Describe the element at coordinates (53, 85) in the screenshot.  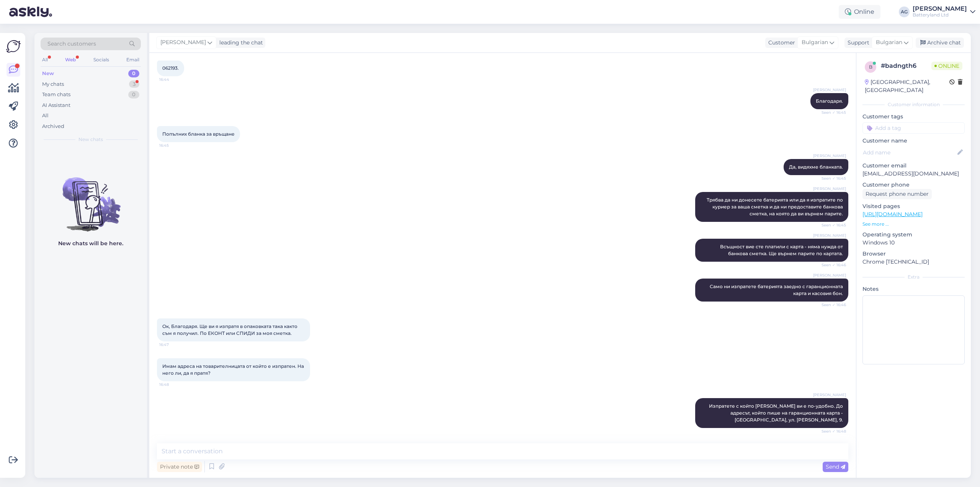
I see `div: My chats` at that location.